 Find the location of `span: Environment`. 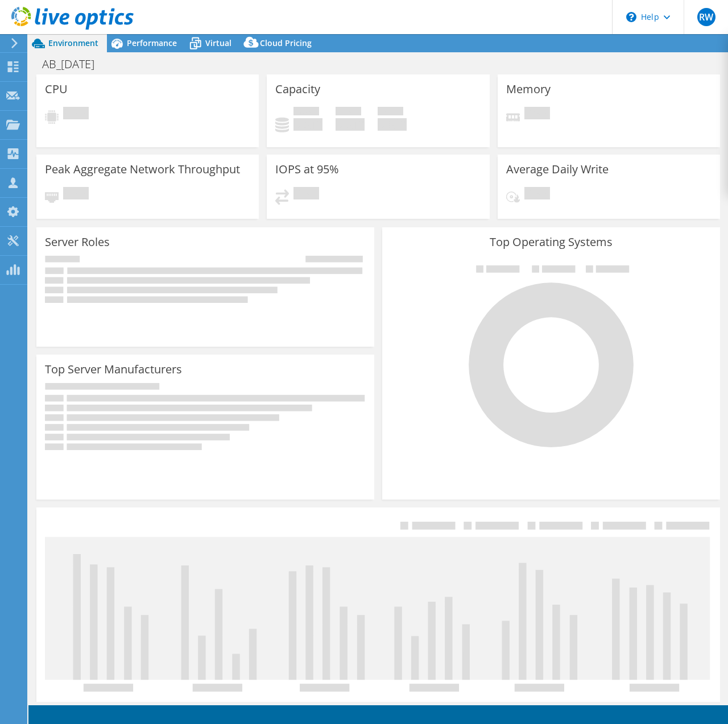

span: Environment is located at coordinates (73, 42).